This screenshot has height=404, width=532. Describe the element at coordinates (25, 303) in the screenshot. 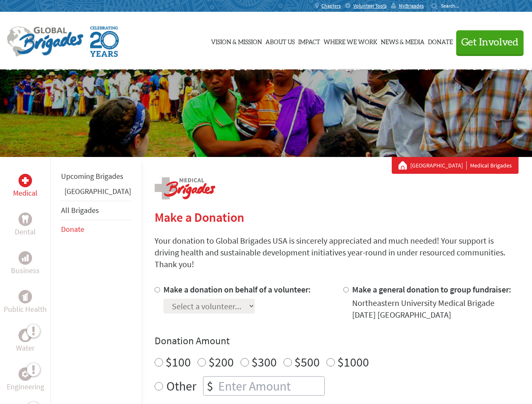

I see `a: Public HealthPublic Health` at that location.